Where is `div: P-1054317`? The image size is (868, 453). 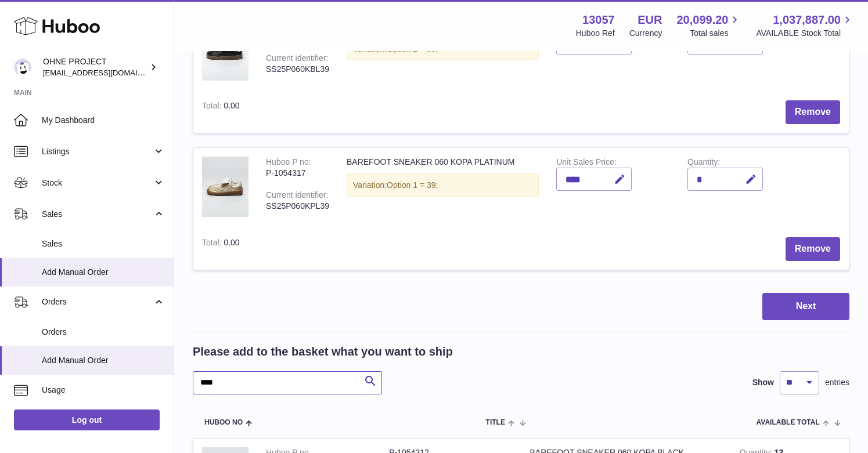
div: P-1054317 is located at coordinates (297, 173).